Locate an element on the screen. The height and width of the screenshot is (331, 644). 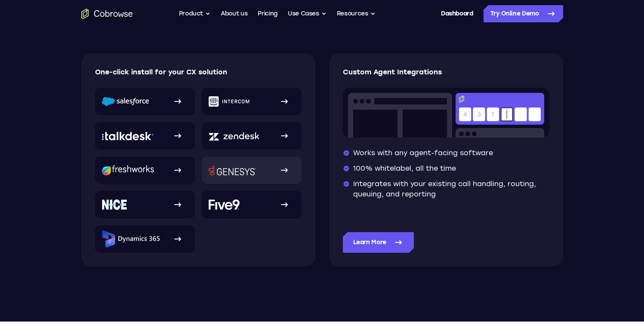
button: Resources is located at coordinates (356, 14).